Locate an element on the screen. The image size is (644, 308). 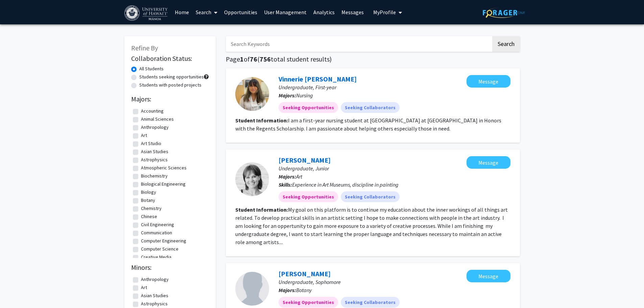
span: Refine By is located at coordinates (144, 48).